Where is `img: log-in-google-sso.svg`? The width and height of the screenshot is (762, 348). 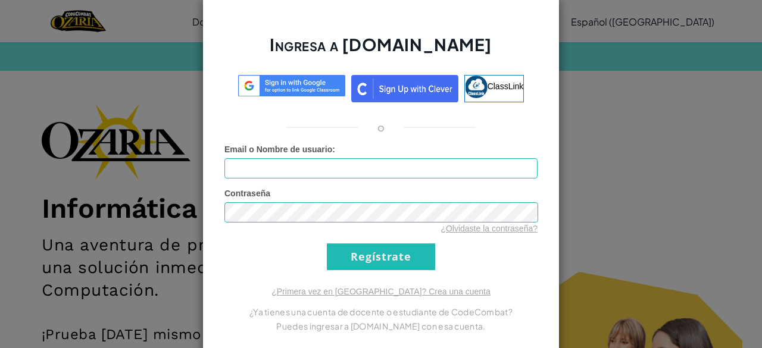 img: log-in-google-sso.svg is located at coordinates (292, 86).